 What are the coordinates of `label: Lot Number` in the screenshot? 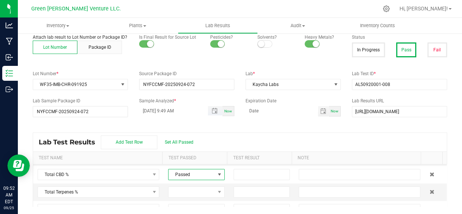 It's located at (80, 74).